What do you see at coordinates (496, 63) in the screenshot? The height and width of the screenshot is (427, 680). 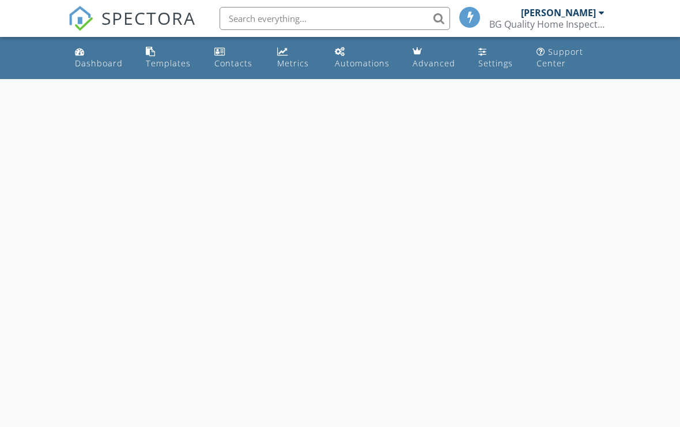 I see `div: Settings` at bounding box center [496, 63].